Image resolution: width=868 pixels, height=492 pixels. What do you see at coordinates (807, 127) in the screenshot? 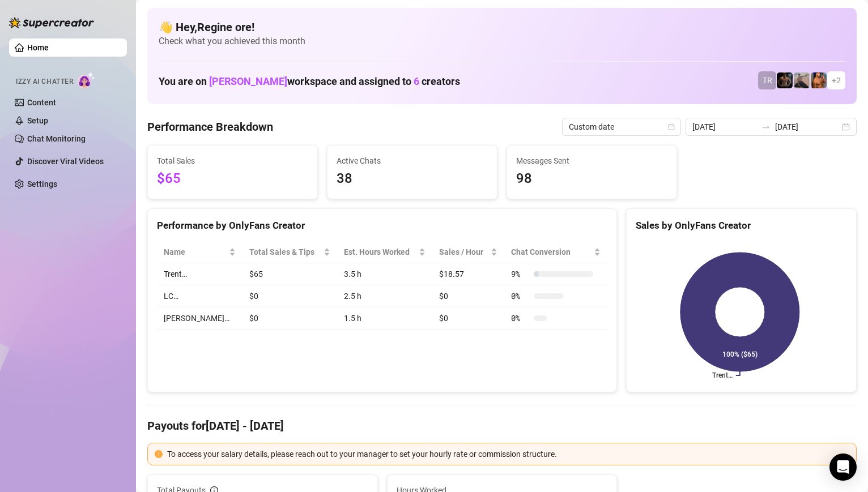
I see `input: End date` at bounding box center [807, 127].